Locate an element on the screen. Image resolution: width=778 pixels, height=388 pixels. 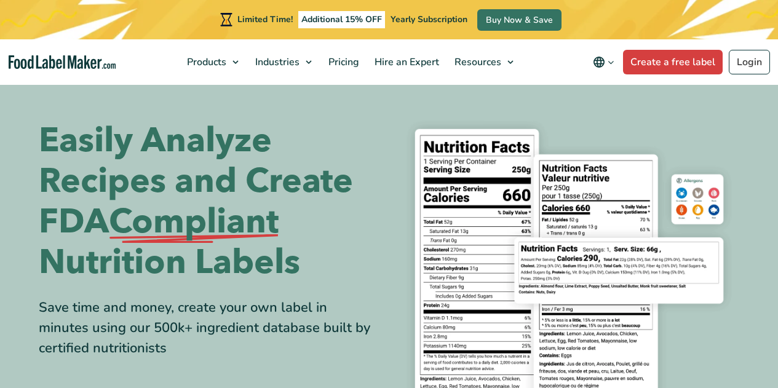
span: Pricing is located at coordinates (343, 62).